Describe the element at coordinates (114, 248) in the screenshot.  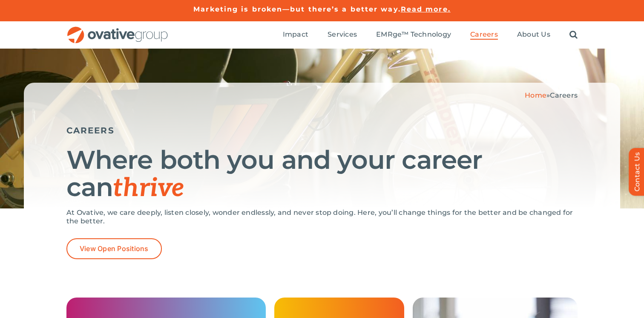
I see `span: View Open Positions` at that location.